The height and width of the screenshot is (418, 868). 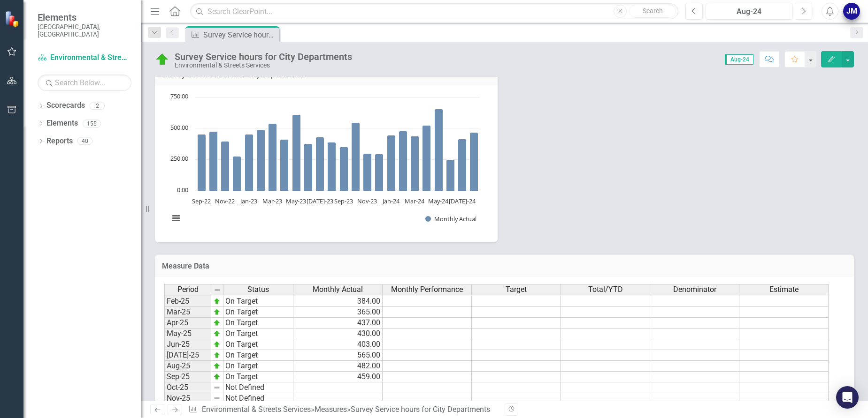 I want to click on div: Chart. Highcharts interactive chart., so click(x=326, y=162).